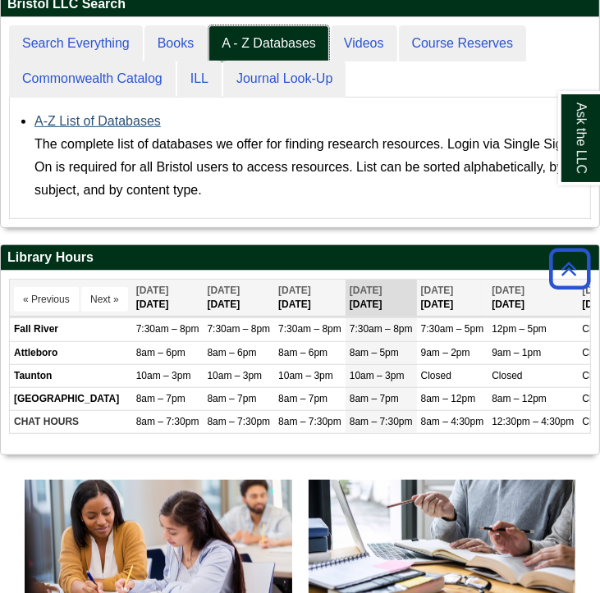 This screenshot has width=600, height=593. What do you see at coordinates (452, 329) in the screenshot?
I see `span: 7:30am – 5pm` at bounding box center [452, 329].